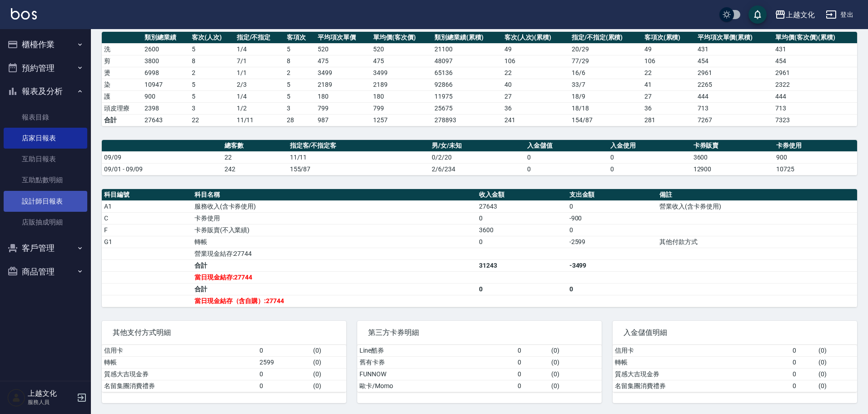  What do you see at coordinates (284, 362) in the screenshot?
I see `td: 2599` at bounding box center [284, 362].